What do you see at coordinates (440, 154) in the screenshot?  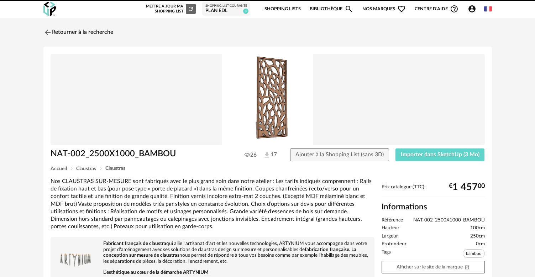 I see `span: Importer dans SketchUp (3 Mo)` at bounding box center [440, 154].